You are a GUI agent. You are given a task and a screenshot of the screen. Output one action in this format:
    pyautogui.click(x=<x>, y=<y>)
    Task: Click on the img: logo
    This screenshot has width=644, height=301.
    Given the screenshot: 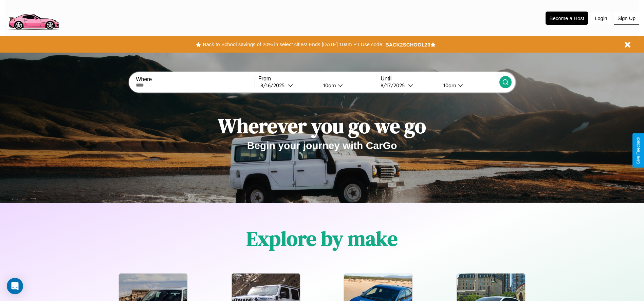 What is the action you would take?
    pyautogui.click(x=34, y=17)
    